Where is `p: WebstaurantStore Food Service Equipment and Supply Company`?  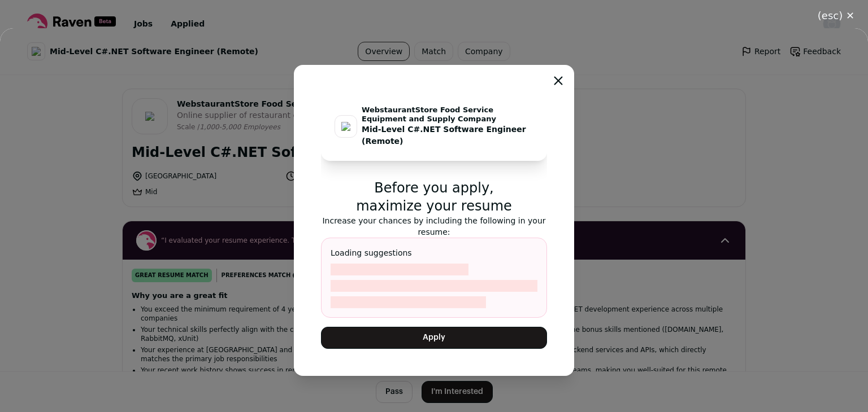 p: WebstaurantStore Food Service Equipment and Supply Company is located at coordinates (448, 114).